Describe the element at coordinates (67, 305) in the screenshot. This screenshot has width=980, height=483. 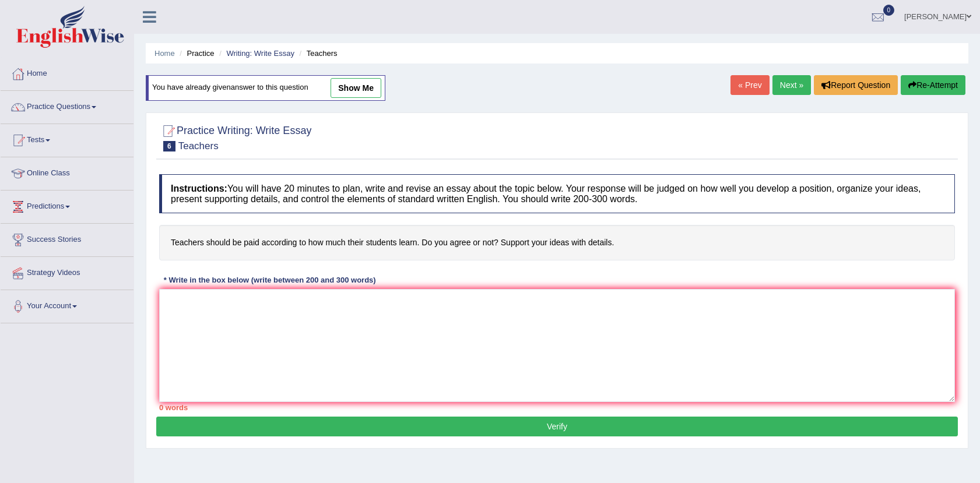
I see `a: Your Account` at that location.